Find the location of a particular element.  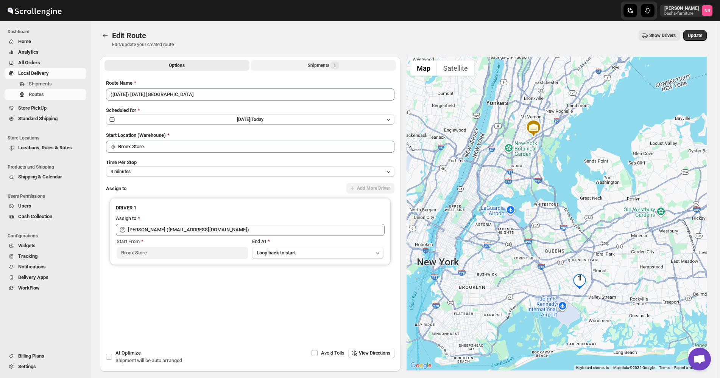

span: Shipment will be auto arranged is located at coordinates (149, 361).